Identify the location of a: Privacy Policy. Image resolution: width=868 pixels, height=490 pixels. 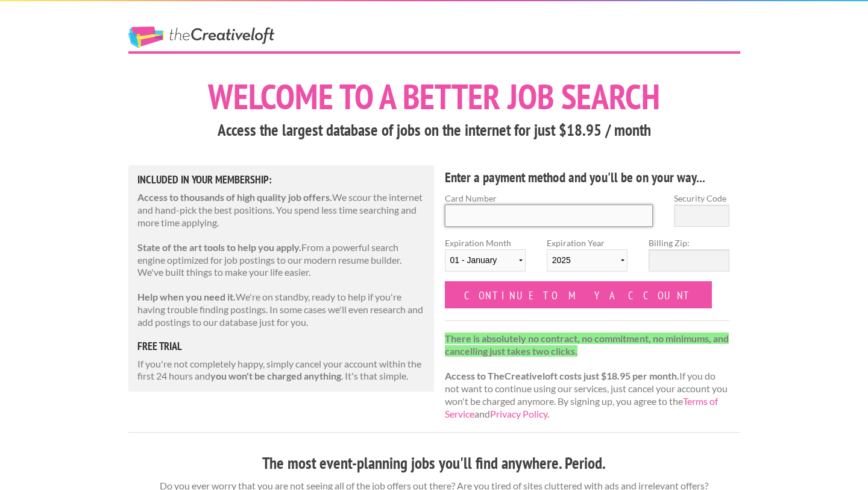
(518, 413).